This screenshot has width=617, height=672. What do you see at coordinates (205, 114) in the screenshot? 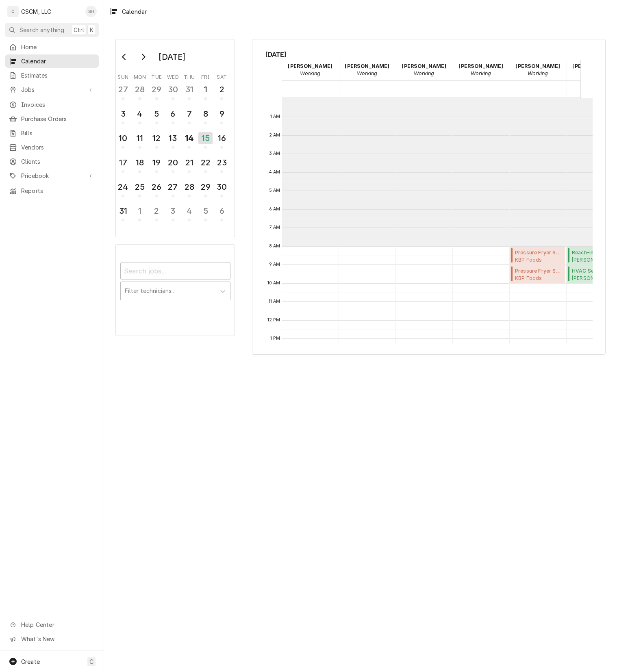
I see `div: 8` at bounding box center [205, 114].